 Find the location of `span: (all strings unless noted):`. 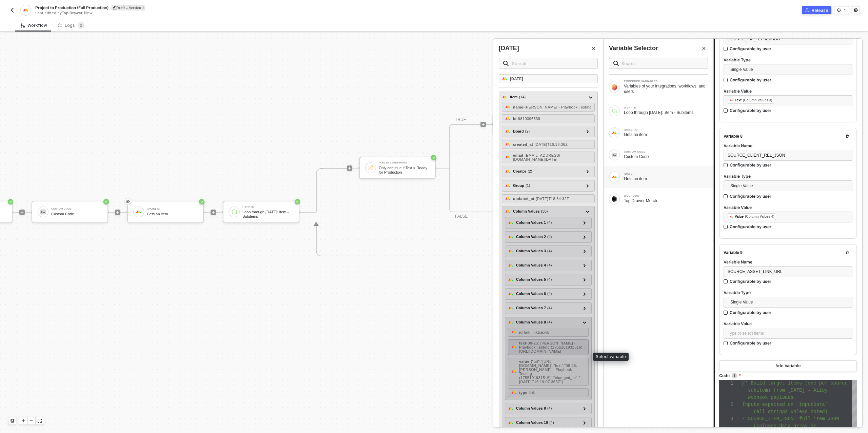

span: (all strings unless noted): is located at coordinates (792, 412).